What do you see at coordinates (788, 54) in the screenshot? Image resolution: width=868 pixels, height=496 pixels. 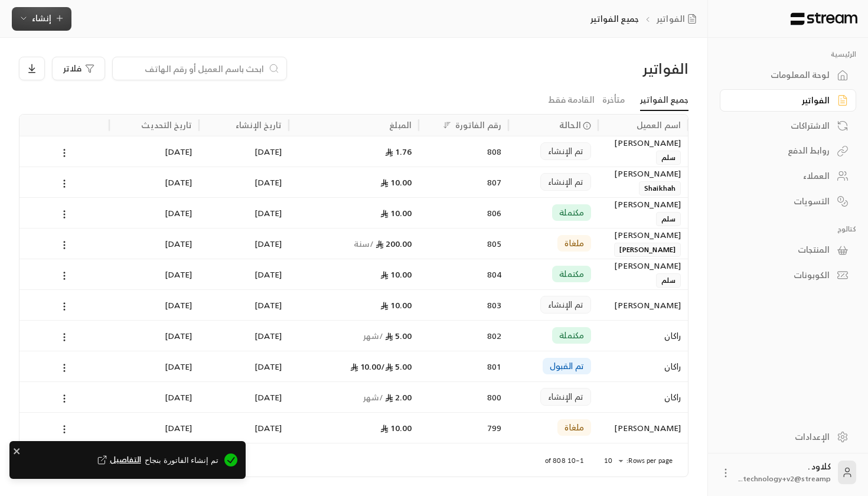 I see `p: الرئيسية` at bounding box center [788, 54].